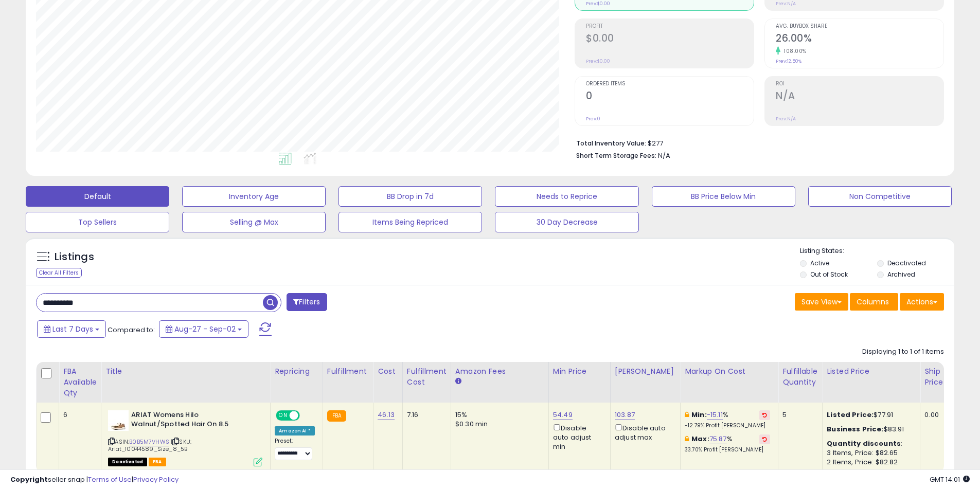  I want to click on div: ASIN:, so click(185, 438).